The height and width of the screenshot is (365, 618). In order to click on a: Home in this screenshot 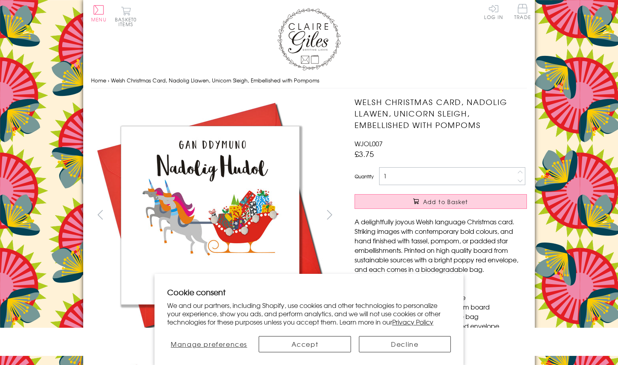, I will do `click(99, 80)`.